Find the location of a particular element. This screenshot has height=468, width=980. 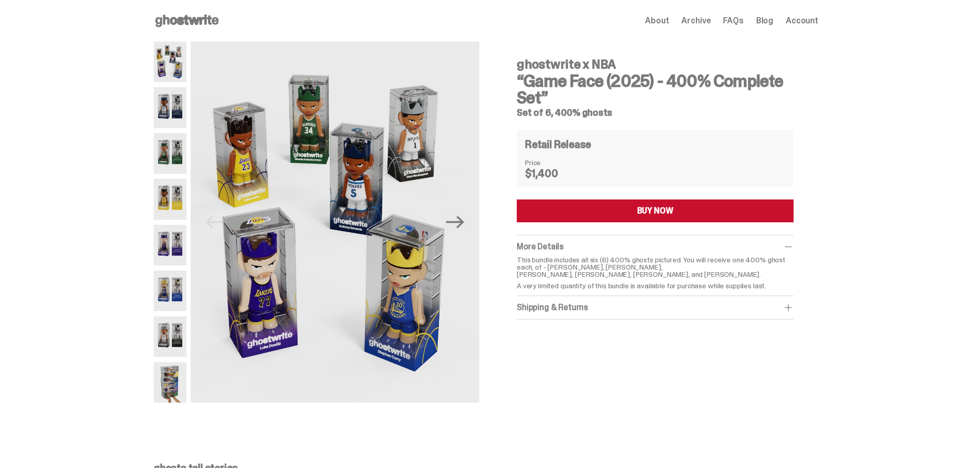

h4: Retail Release is located at coordinates (558, 145).